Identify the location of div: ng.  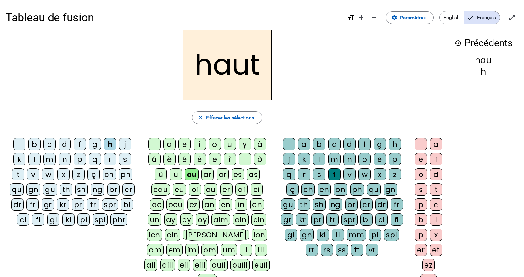
(336, 205).